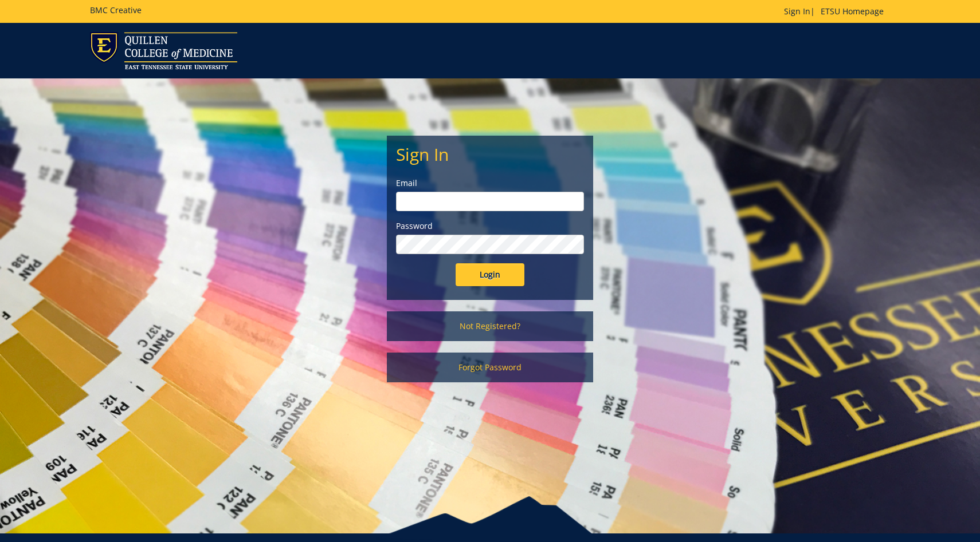 The height and width of the screenshot is (542, 980). I want to click on a: Forgot Password, so click(490, 368).